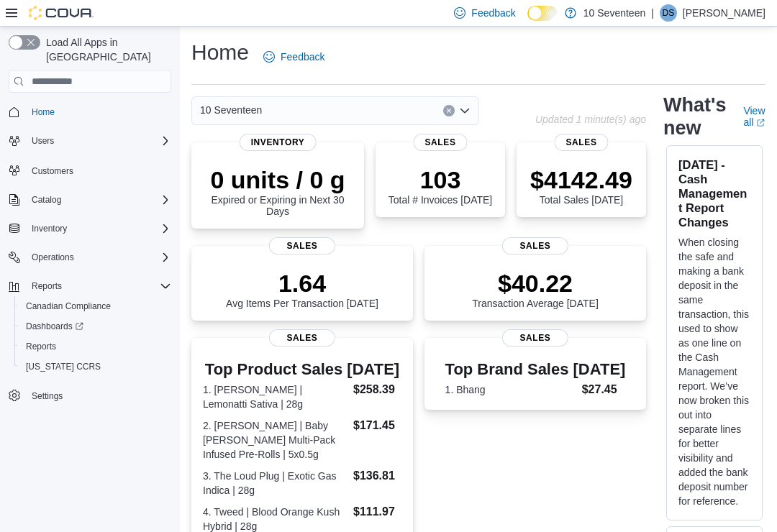 This screenshot has width=777, height=532. I want to click on button: Customers, so click(90, 170).